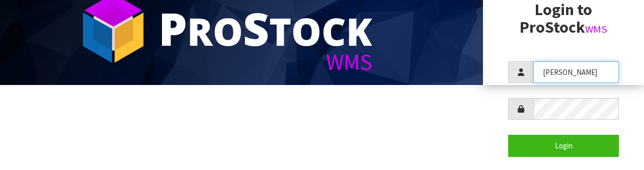  Describe the element at coordinates (266, 62) in the screenshot. I see `div: WMS` at that location.